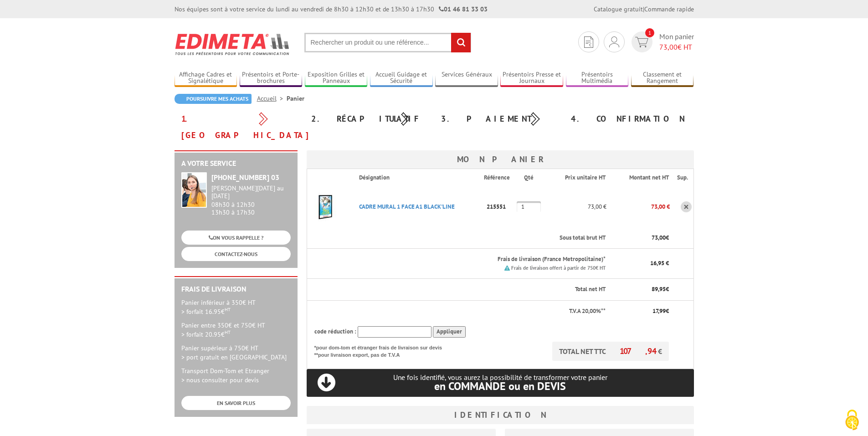  I want to click on th: Qté, so click(531, 178).